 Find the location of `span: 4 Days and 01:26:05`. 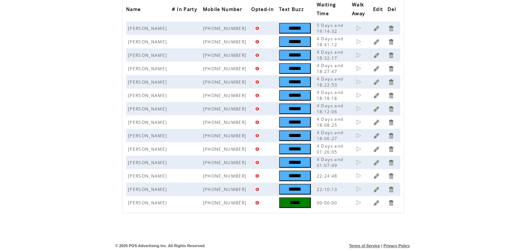

span: 4 Days and 01:26:05 is located at coordinates (330, 149).